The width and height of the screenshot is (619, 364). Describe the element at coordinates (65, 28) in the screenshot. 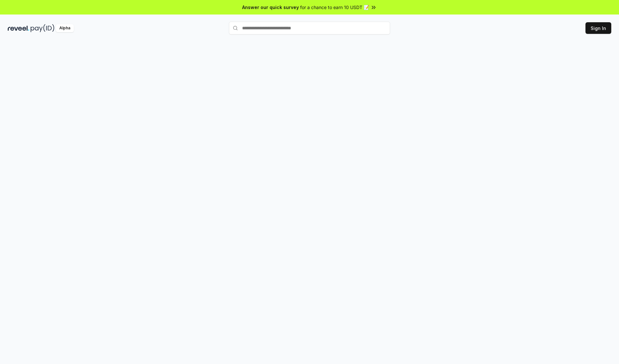

I see `div: Alpha` at that location.